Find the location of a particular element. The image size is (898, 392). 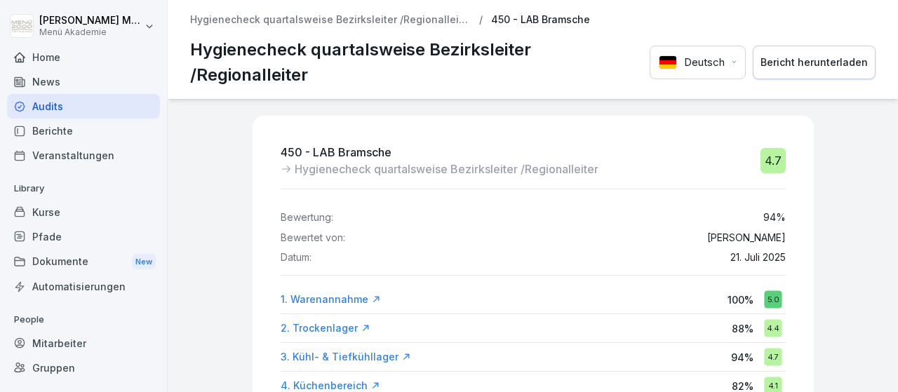

p: Library is located at coordinates (83, 189).